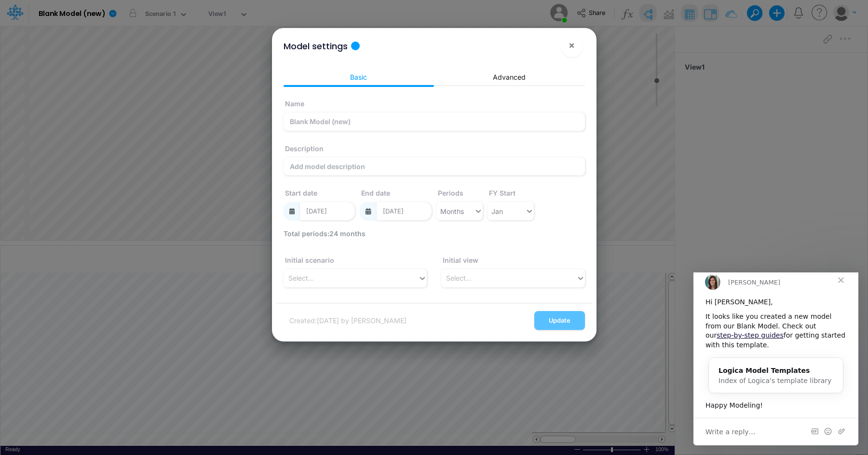 The image size is (868, 455). Describe the element at coordinates (375, 193) in the screenshot. I see `label: End date` at that location.